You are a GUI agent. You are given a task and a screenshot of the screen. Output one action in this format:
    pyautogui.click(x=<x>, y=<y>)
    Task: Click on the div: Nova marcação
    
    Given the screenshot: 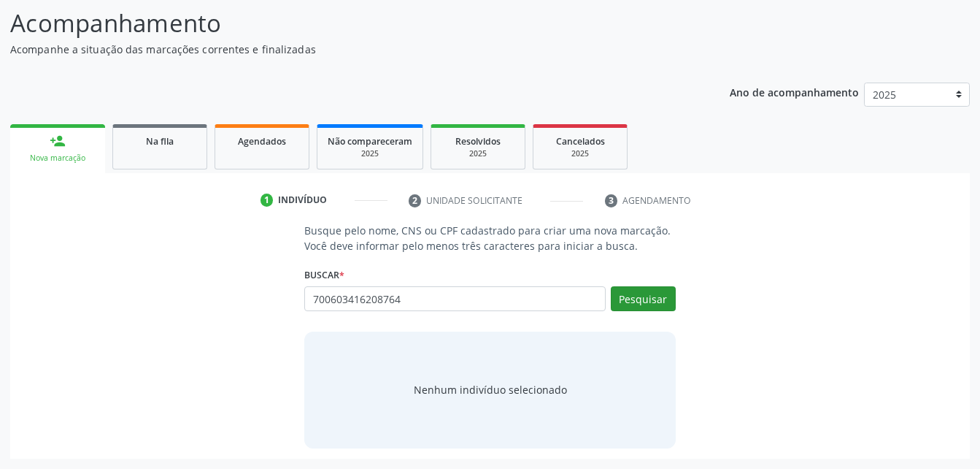 What is the action you would take?
    pyautogui.click(x=58, y=158)
    